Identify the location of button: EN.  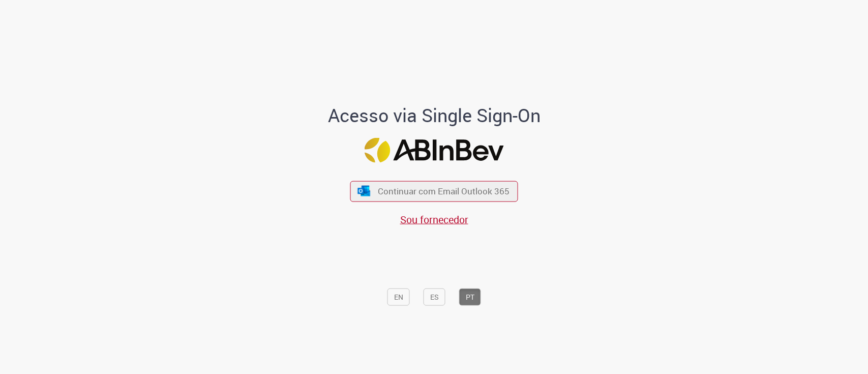
(399, 297).